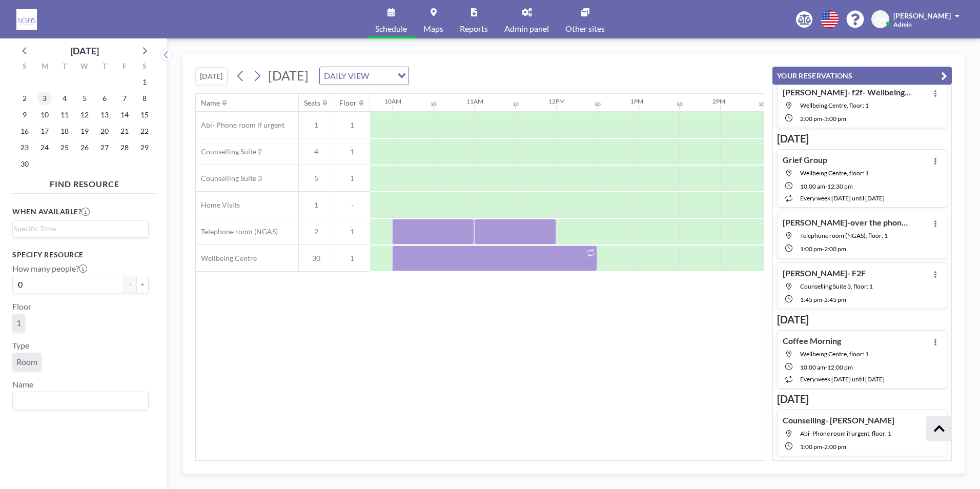 This screenshot has width=980, height=489. Describe the element at coordinates (210, 103) in the screenshot. I see `div: Name` at that location.